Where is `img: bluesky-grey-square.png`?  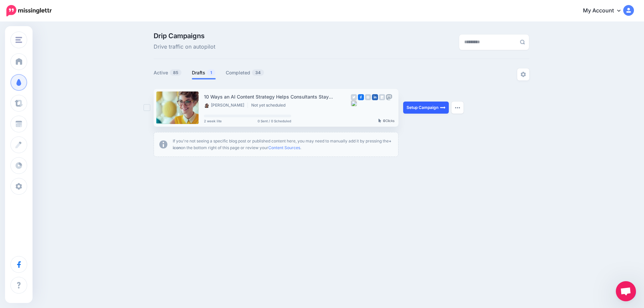 img: bluesky-grey-square.png is located at coordinates (354, 103).